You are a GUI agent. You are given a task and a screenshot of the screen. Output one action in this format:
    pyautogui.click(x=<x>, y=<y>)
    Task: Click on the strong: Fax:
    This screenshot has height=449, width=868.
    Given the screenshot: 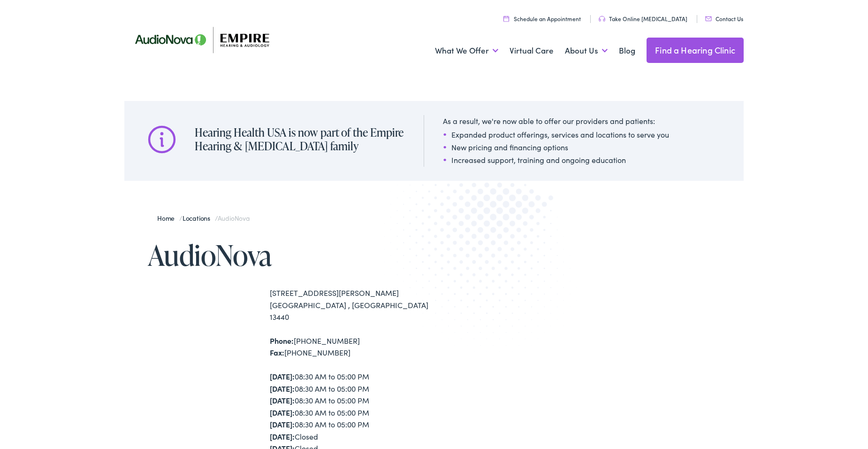 What is the action you would take?
    pyautogui.click(x=277, y=352)
    